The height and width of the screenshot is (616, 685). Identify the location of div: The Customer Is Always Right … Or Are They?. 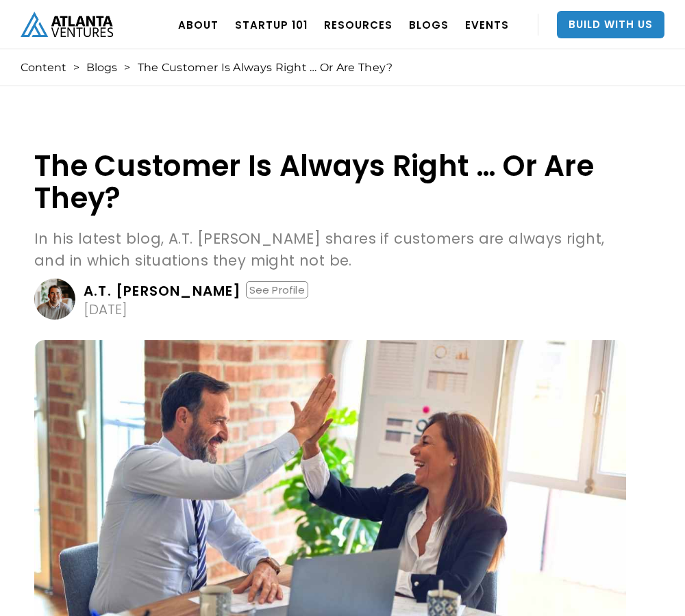
(265, 68).